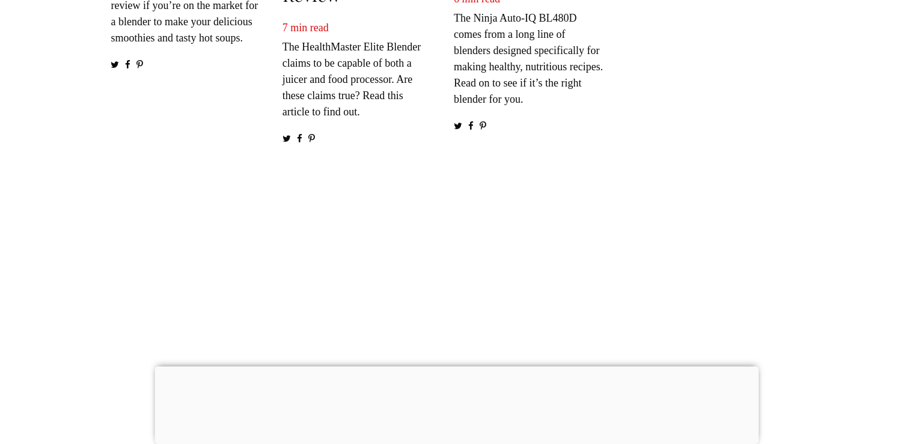 This screenshot has width=913, height=444. What do you see at coordinates (285, 28) in the screenshot?
I see `span: 7` at bounding box center [285, 28].